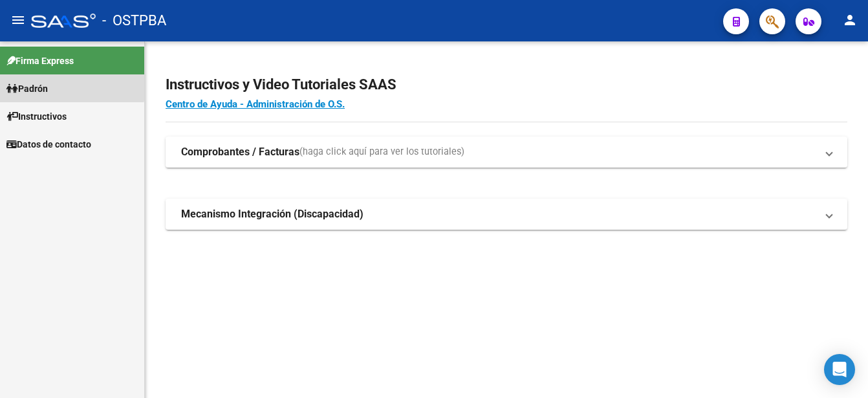 This screenshot has width=868, height=398. I want to click on mat-expansion-panel-header: Comprobantes / Facturas(haga click aquí para ver los tutoriales), so click(506, 152).